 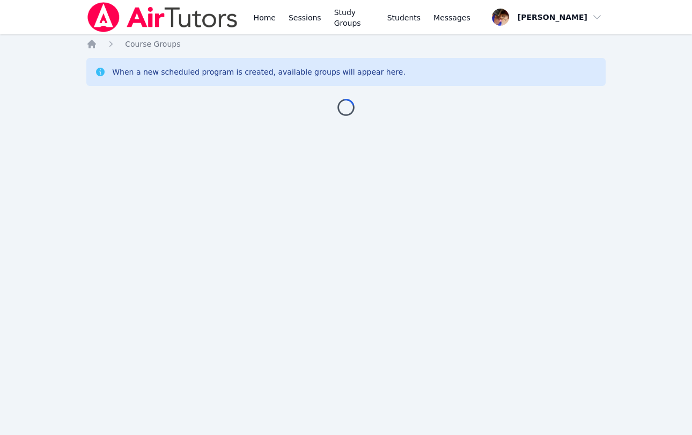 What do you see at coordinates (452, 18) in the screenshot?
I see `span: Messages` at bounding box center [452, 18].